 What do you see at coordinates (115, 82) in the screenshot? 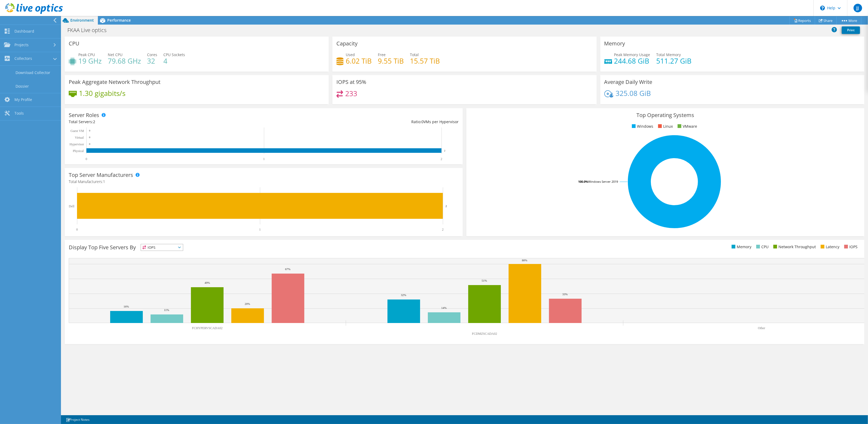
I see `h3: Peak Aggregate Network Throughput` at bounding box center [115, 82].